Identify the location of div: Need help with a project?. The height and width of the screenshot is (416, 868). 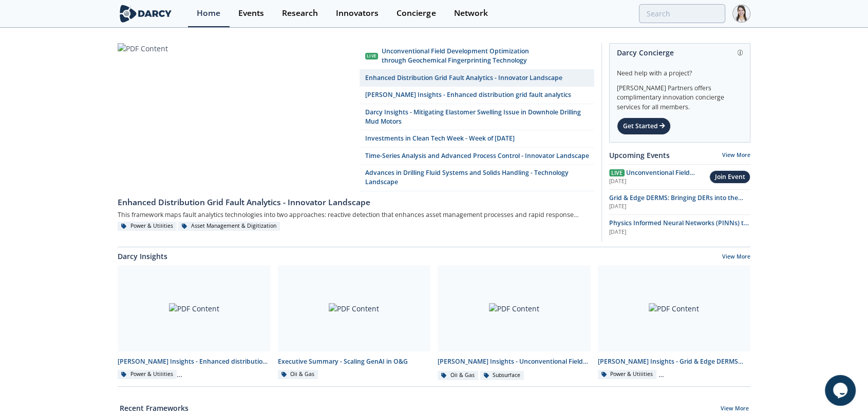
(679, 70).